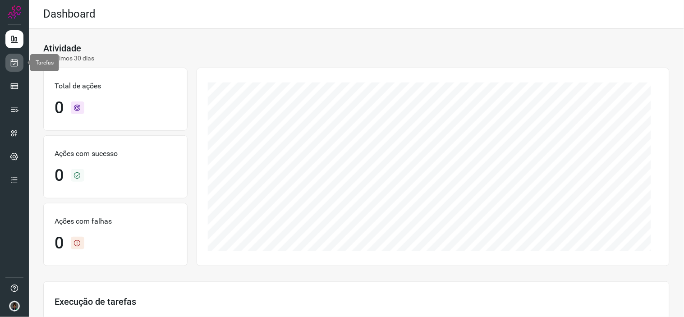 This screenshot has width=684, height=317. I want to click on img: Logo, so click(14, 12).